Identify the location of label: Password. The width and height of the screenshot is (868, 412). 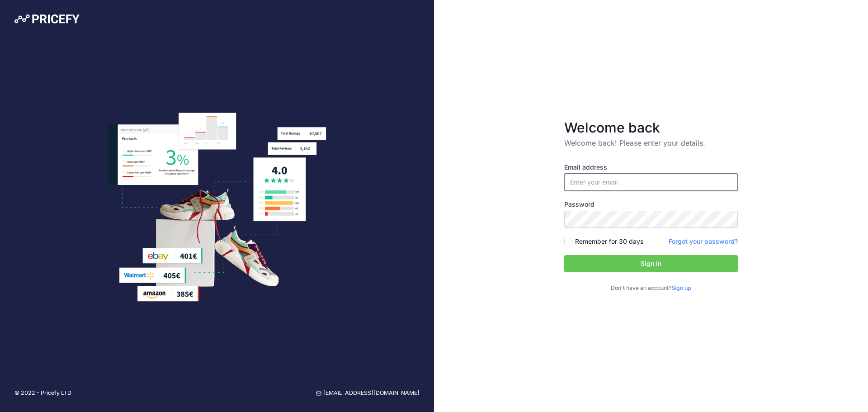
(651, 204).